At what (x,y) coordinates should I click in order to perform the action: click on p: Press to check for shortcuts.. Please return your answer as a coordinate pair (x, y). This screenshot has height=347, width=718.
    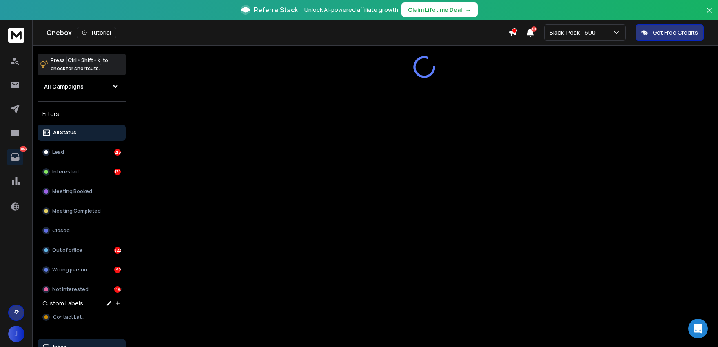
    Looking at the image, I should click on (79, 64).